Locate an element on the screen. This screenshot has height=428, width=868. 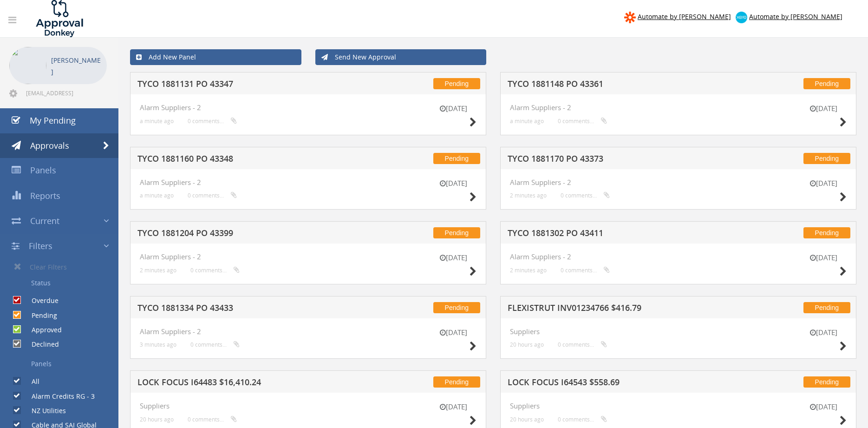
h5: TYCO 1881148 PO 43361 is located at coordinates (627, 85).